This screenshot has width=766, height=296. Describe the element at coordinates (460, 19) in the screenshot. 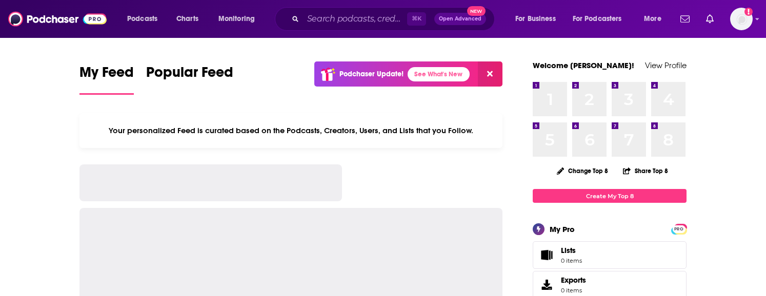

I see `button: Open AdvancedNew` at that location.